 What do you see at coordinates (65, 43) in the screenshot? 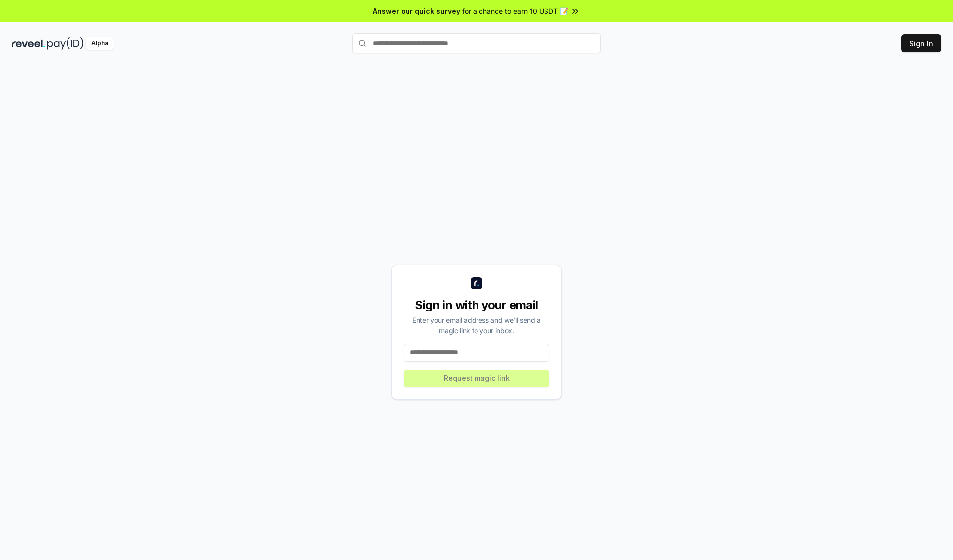
I see `img: pay_id` at bounding box center [65, 43].